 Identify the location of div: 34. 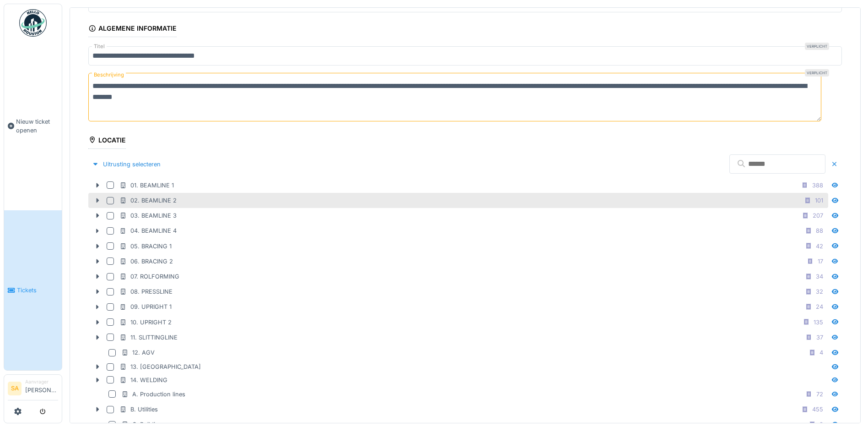
(820, 276).